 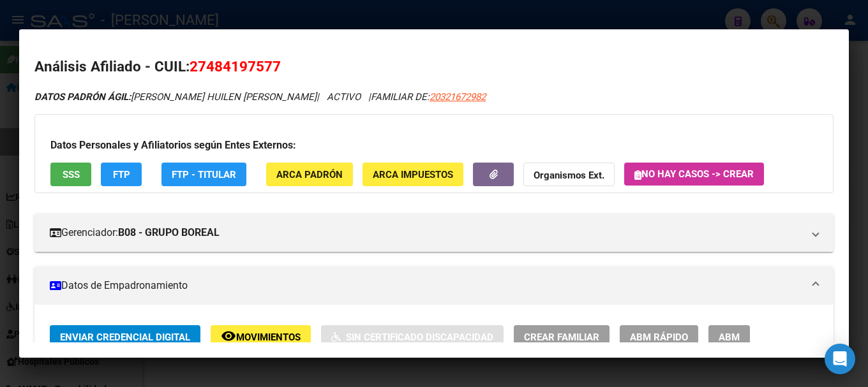 I want to click on button: SSS, so click(x=71, y=174).